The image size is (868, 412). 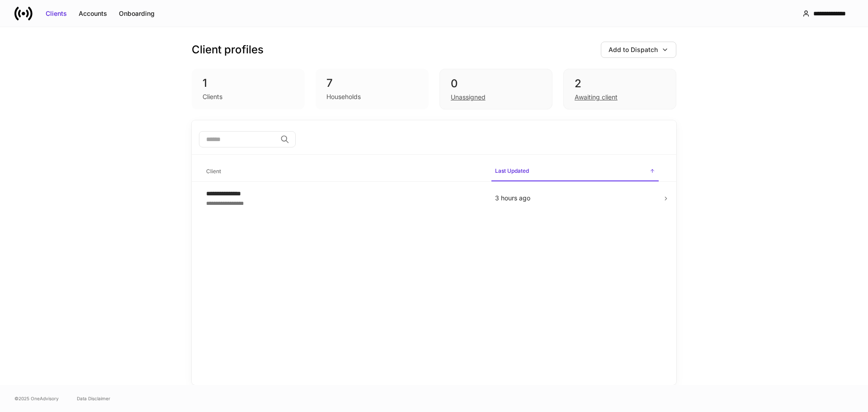 What do you see at coordinates (620, 90) in the screenshot?
I see `div: 2Awaiting client` at bounding box center [620, 90].